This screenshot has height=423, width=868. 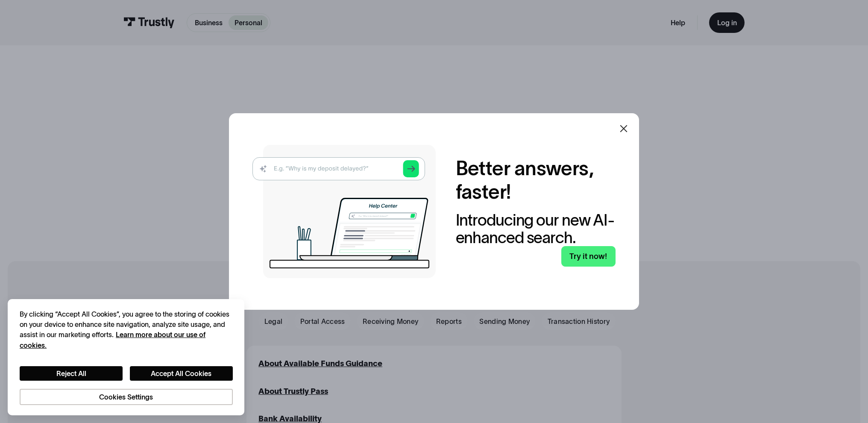 I want to click on div: Privacy, so click(x=126, y=357).